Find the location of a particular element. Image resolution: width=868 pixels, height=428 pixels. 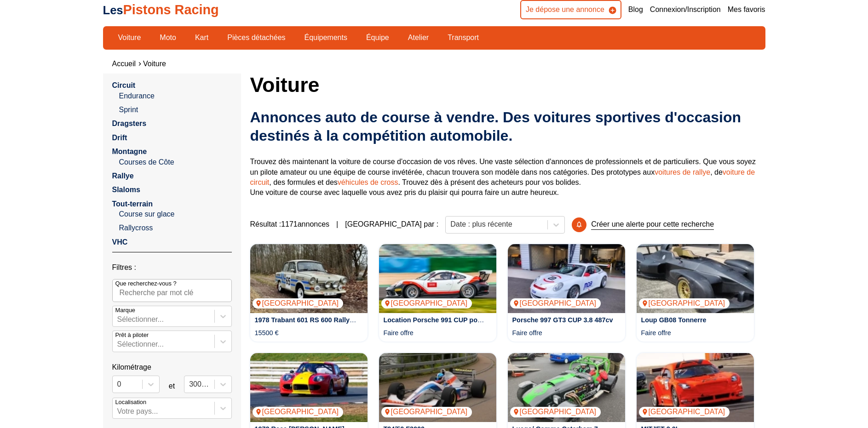

a: Endurance is located at coordinates (175, 96).